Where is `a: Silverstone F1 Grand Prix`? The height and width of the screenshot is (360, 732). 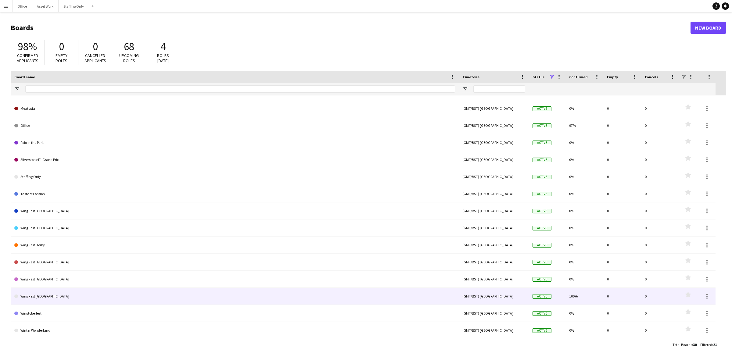 a: Silverstone F1 Grand Prix is located at coordinates (235, 160).